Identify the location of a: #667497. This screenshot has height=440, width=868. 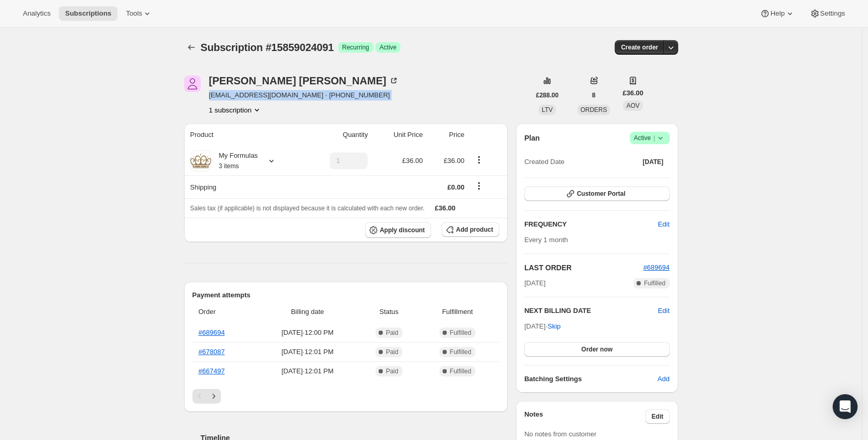
(212, 370).